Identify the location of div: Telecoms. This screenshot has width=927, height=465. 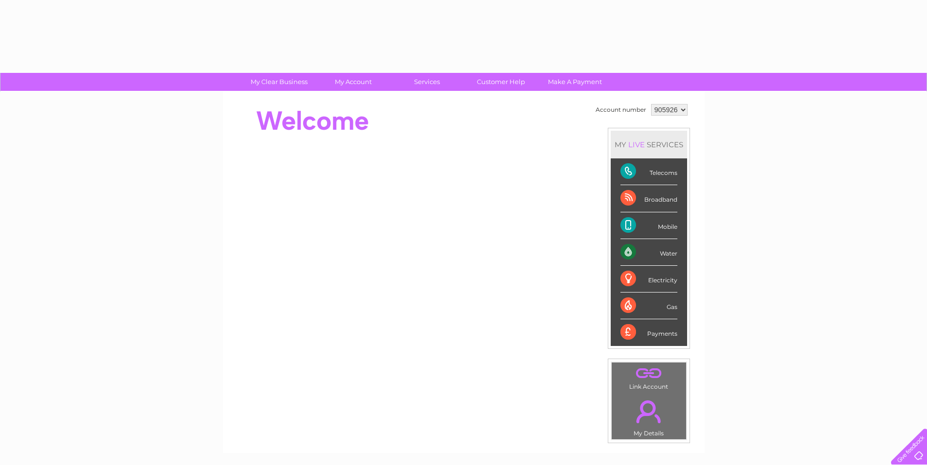
(648, 172).